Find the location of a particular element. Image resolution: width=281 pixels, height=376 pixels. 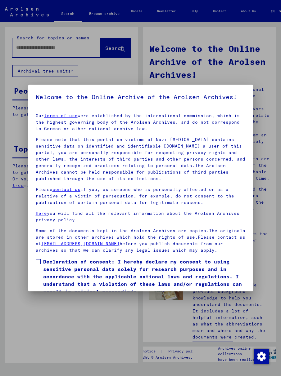

a: Here is located at coordinates (41, 214).